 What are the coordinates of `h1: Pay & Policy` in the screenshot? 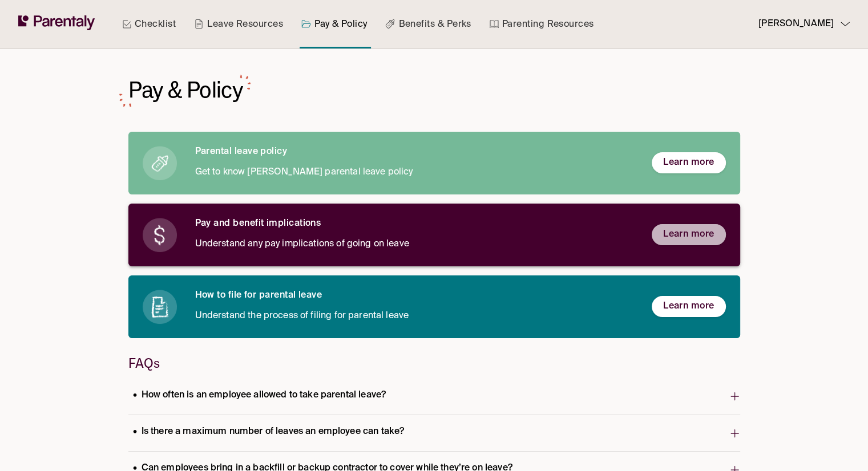 It's located at (186, 89).